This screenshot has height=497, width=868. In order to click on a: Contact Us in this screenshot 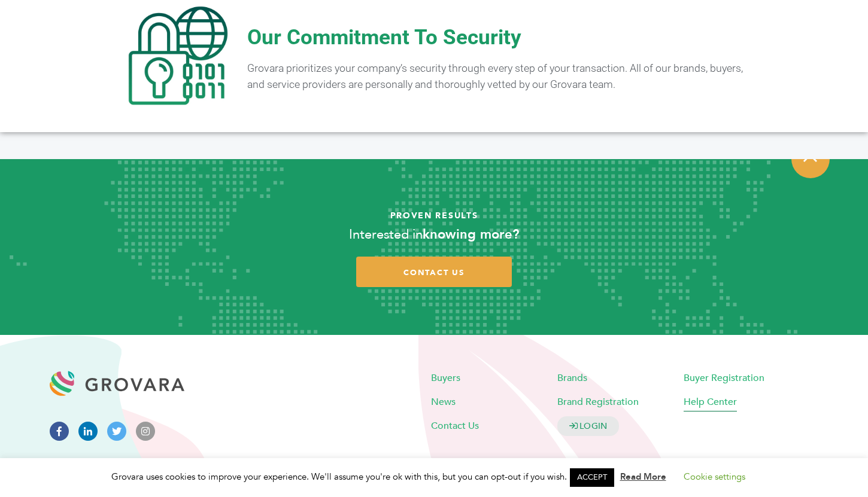, I will do `click(455, 426)`.